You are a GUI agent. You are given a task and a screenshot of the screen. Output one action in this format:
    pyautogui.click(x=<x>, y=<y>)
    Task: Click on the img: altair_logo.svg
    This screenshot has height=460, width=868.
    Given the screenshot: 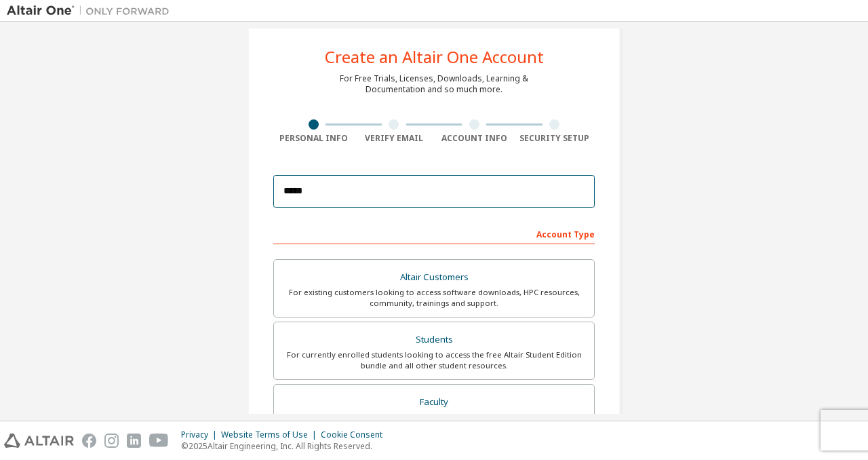 What is the action you would take?
    pyautogui.click(x=38, y=440)
    